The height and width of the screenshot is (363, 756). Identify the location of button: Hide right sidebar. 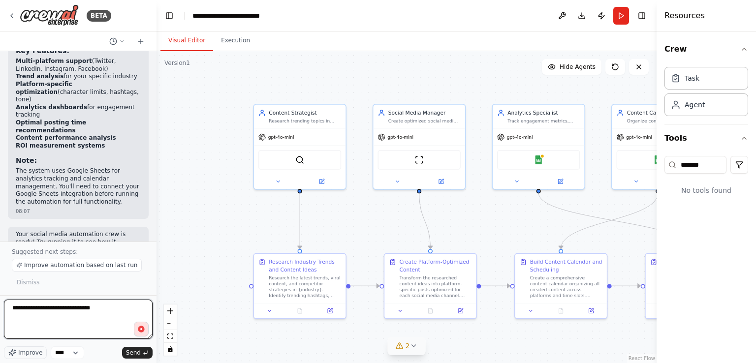
(642, 16).